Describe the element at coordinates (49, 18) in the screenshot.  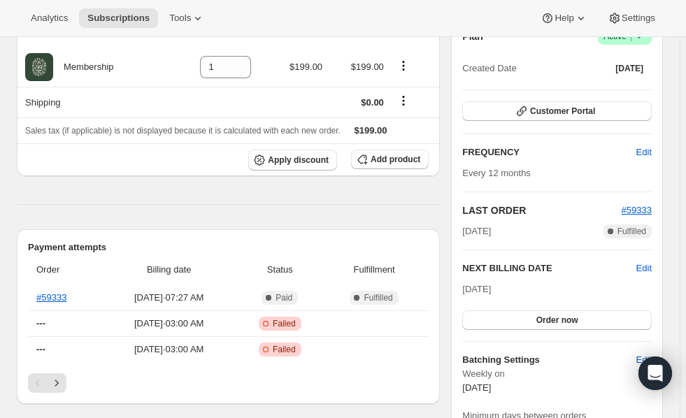
I see `span: Analytics` at that location.